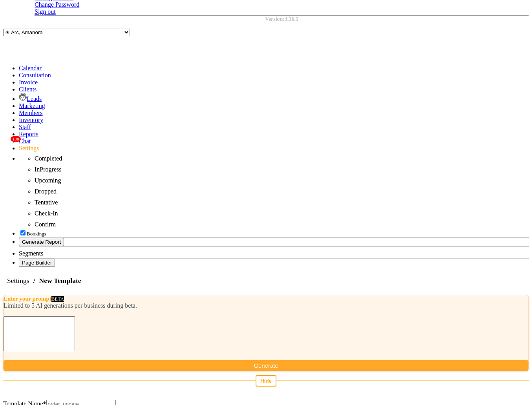 The height and width of the screenshot is (405, 532). Describe the element at coordinates (48, 180) in the screenshot. I see `span: Upcoming` at that location.